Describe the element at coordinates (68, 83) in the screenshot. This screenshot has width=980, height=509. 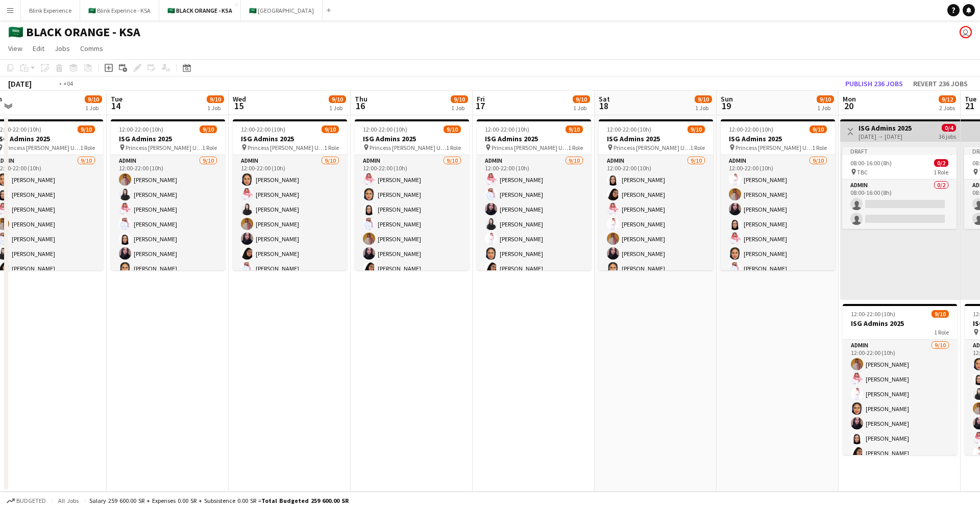
I see `div: +04` at that location.